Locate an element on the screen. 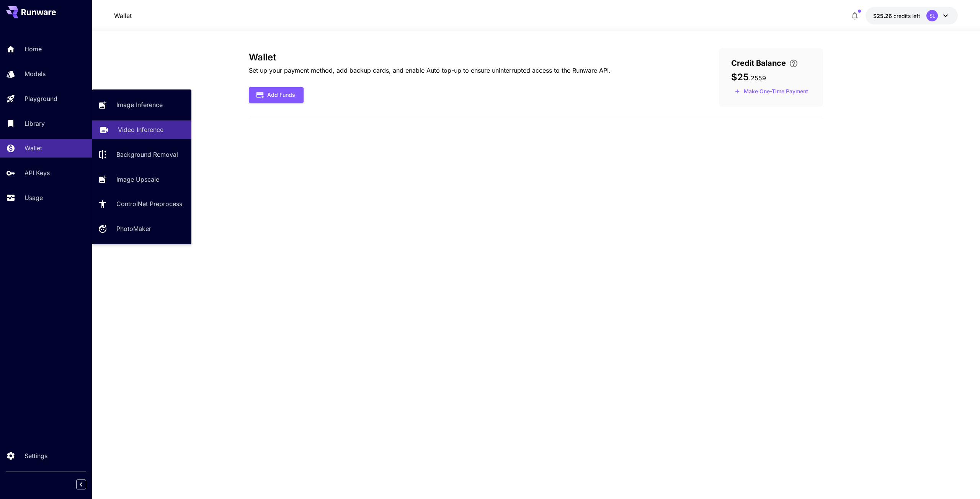 Image resolution: width=980 pixels, height=499 pixels. button: $25.2559 is located at coordinates (911, 16).